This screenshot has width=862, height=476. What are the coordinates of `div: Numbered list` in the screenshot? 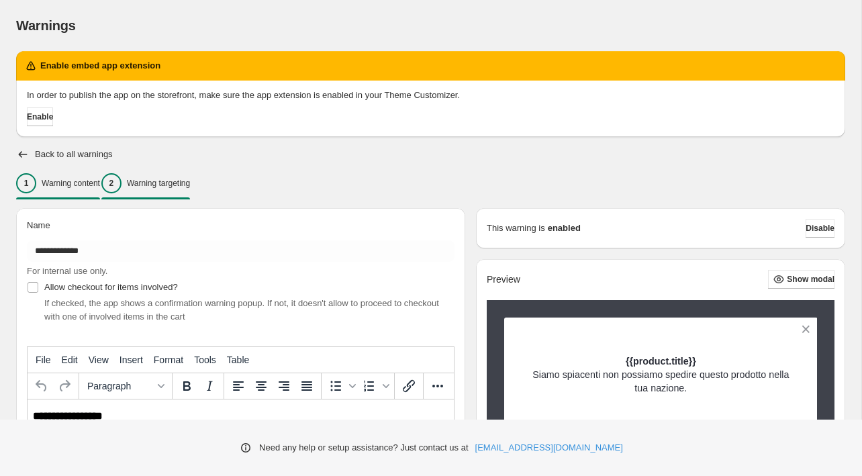 It's located at (375, 386).